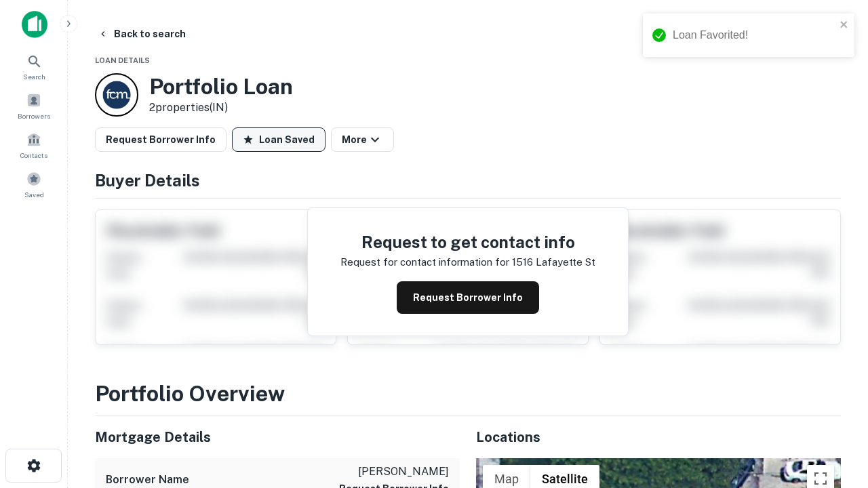  What do you see at coordinates (34, 184) in the screenshot?
I see `a: Saved` at bounding box center [34, 184].